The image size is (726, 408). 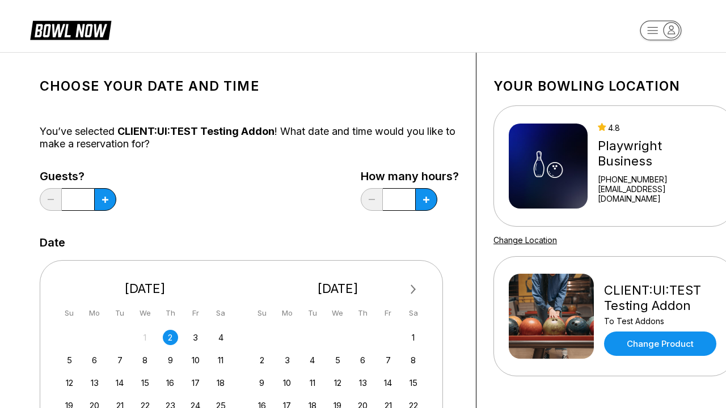 What do you see at coordinates (658, 154) in the screenshot?
I see `div: Playwright Business` at bounding box center [658, 154].